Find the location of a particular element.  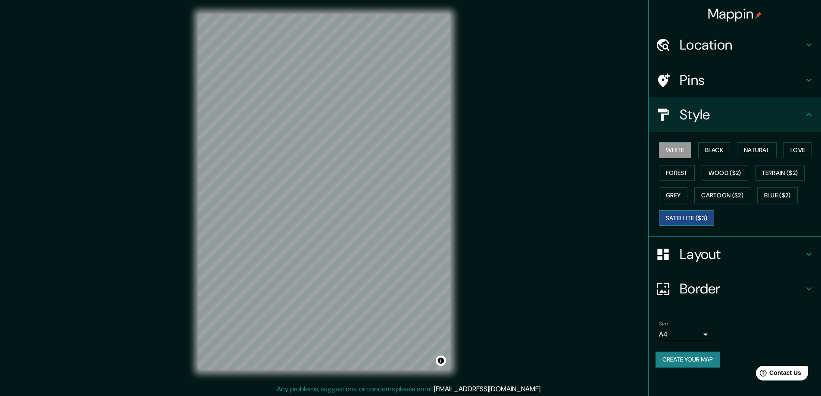

button: Satellite ($3) is located at coordinates (686, 218).